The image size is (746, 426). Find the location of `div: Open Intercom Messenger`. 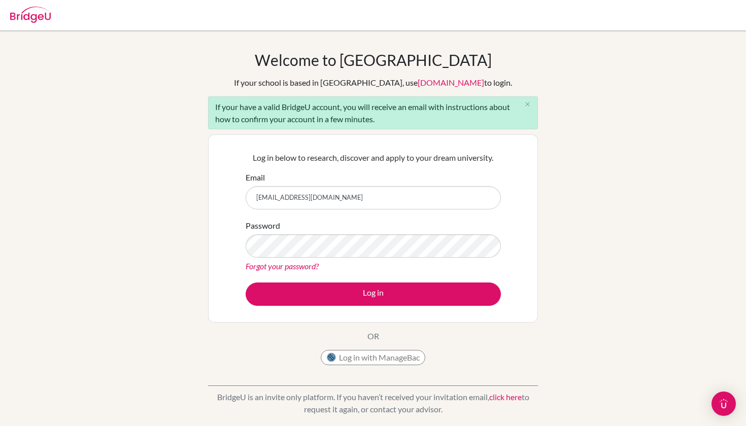

div: Open Intercom Messenger is located at coordinates (724, 404).